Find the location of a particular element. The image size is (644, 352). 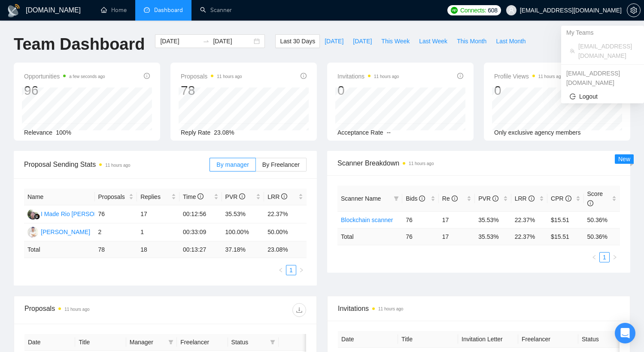

span: Time is located at coordinates (193, 197).